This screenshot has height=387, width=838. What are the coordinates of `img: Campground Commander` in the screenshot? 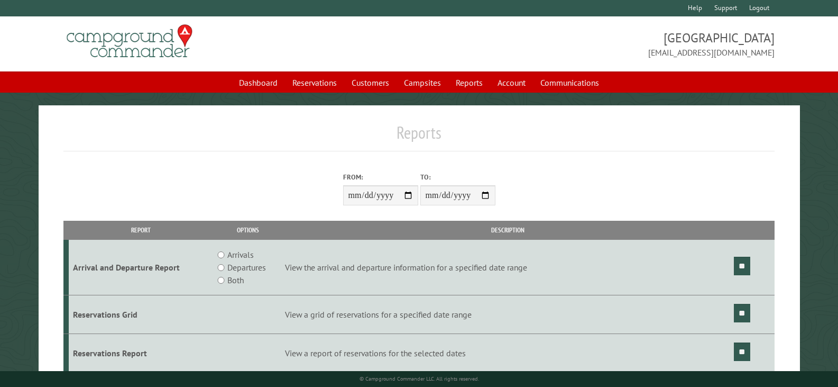 It's located at (130, 41).